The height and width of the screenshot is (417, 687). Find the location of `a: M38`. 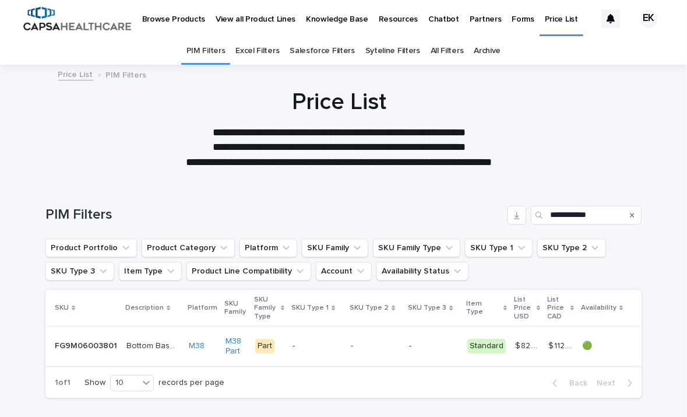

a: M38 is located at coordinates (196, 346).